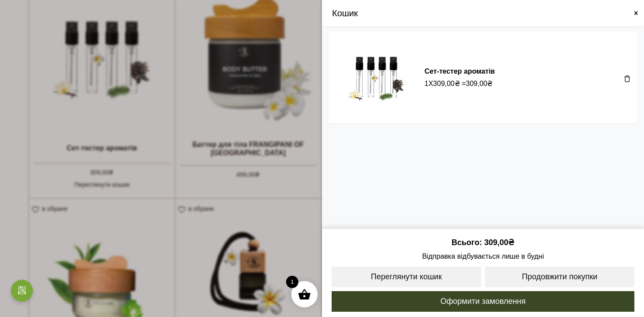 This screenshot has height=317, width=644. What do you see at coordinates (468, 243) in the screenshot?
I see `span: Всього` at bounding box center [468, 243].